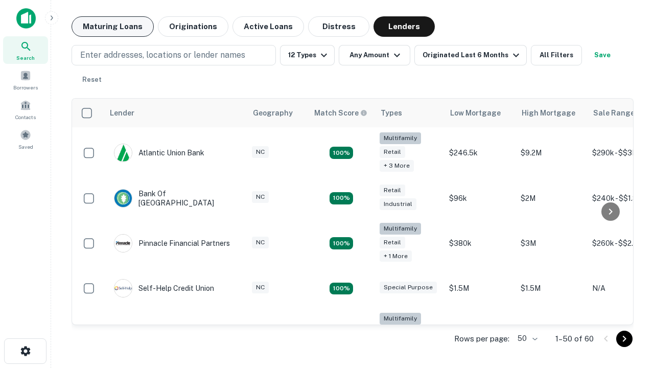 This screenshot has width=654, height=368. I want to click on div: Low Mortgage, so click(475, 113).